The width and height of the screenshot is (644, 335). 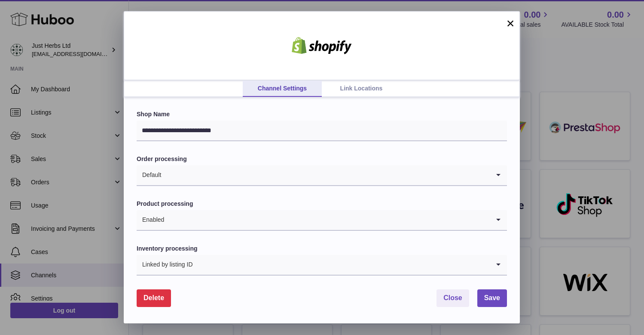 I want to click on a: Link Locations, so click(x=361, y=89).